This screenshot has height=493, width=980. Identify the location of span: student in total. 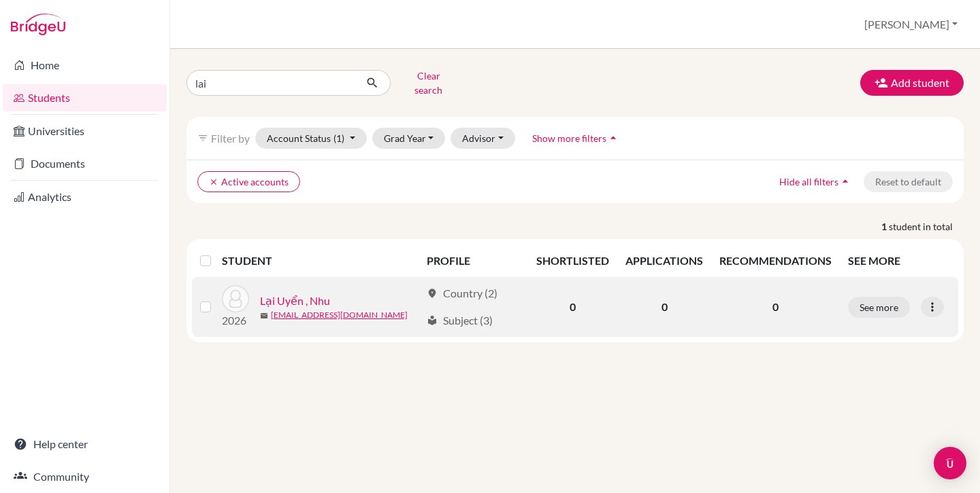
(925, 227).